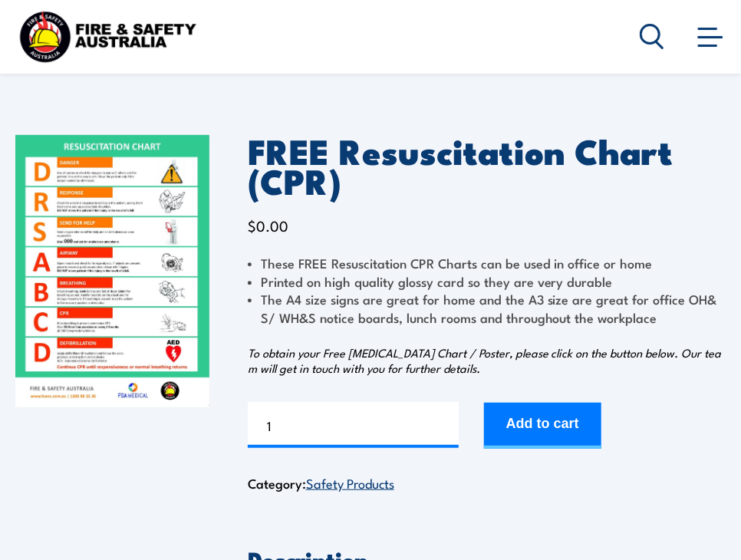 The width and height of the screenshot is (741, 560). What do you see at coordinates (350, 482) in the screenshot?
I see `a: Safety Products` at bounding box center [350, 482].